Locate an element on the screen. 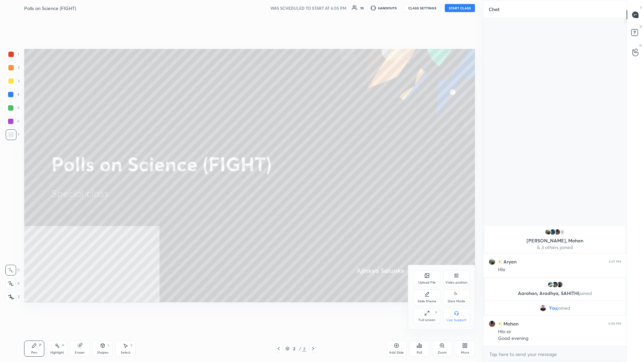  div: Slide theme is located at coordinates (426, 301).